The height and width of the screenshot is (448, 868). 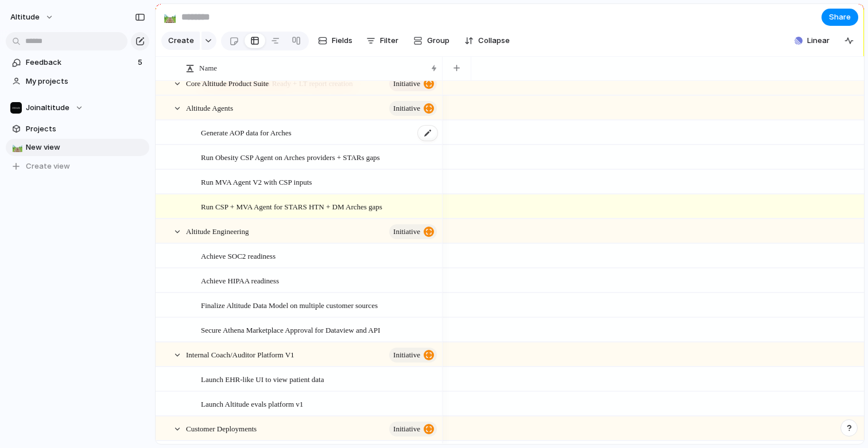 I want to click on span: 5, so click(x=141, y=63).